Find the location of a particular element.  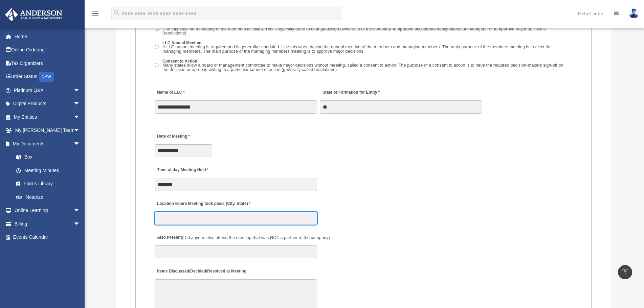

a: Order StatusNEW is located at coordinates (47, 77).